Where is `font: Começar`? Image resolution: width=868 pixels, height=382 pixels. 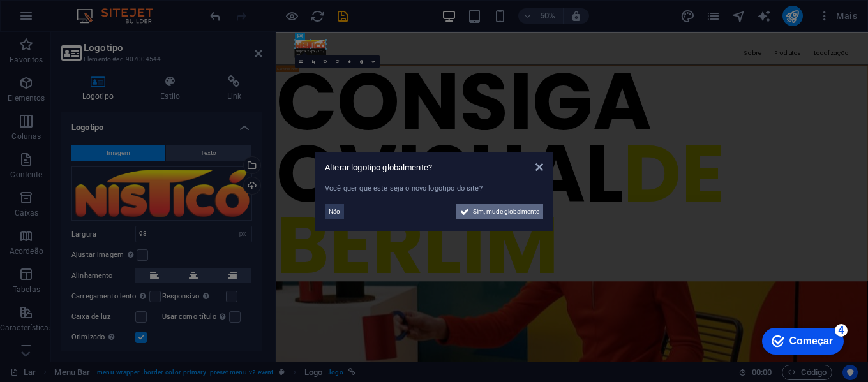
font: Começar is located at coordinates (68, 19).